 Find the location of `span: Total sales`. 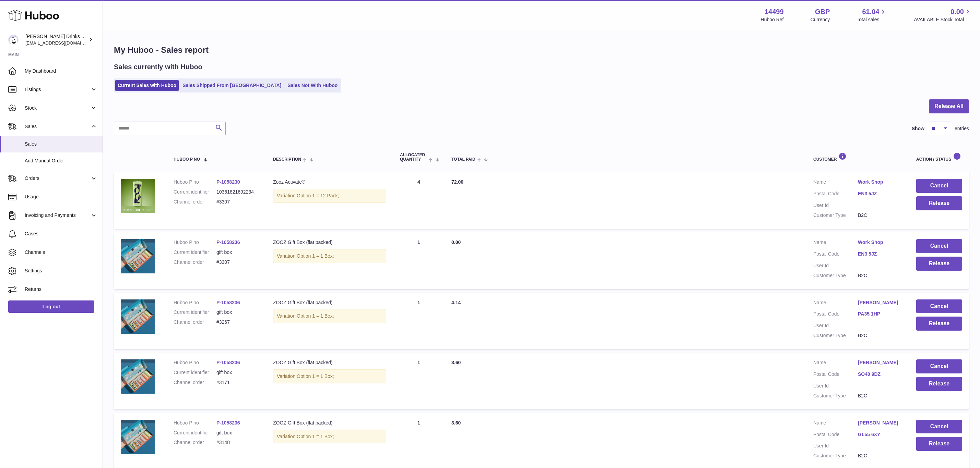

span: Total sales is located at coordinates (871, 20).